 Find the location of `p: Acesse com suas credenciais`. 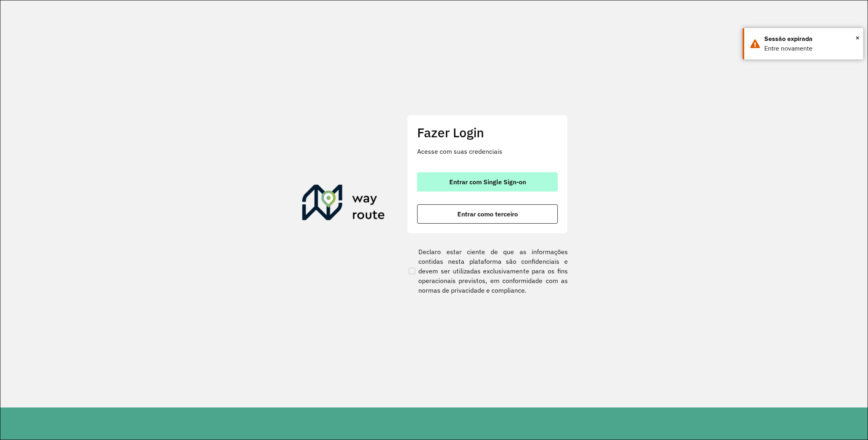

p: Acesse com suas credenciais is located at coordinates (488, 152).